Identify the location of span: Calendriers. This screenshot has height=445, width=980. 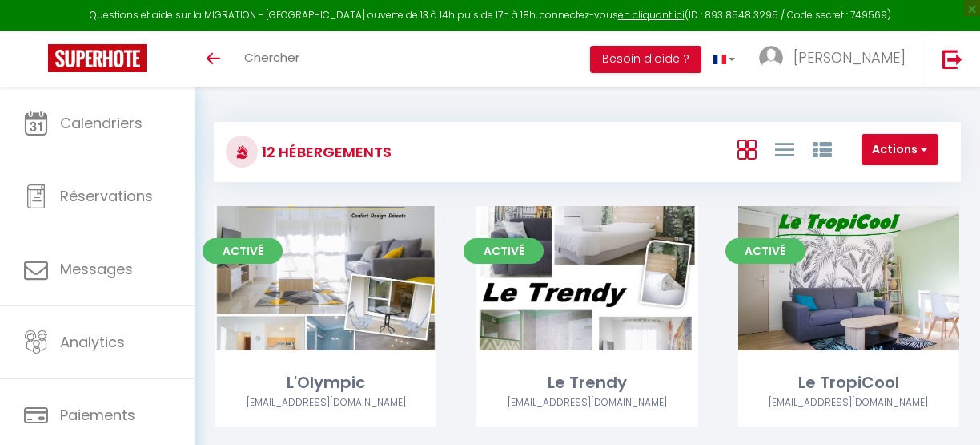
(101, 123).